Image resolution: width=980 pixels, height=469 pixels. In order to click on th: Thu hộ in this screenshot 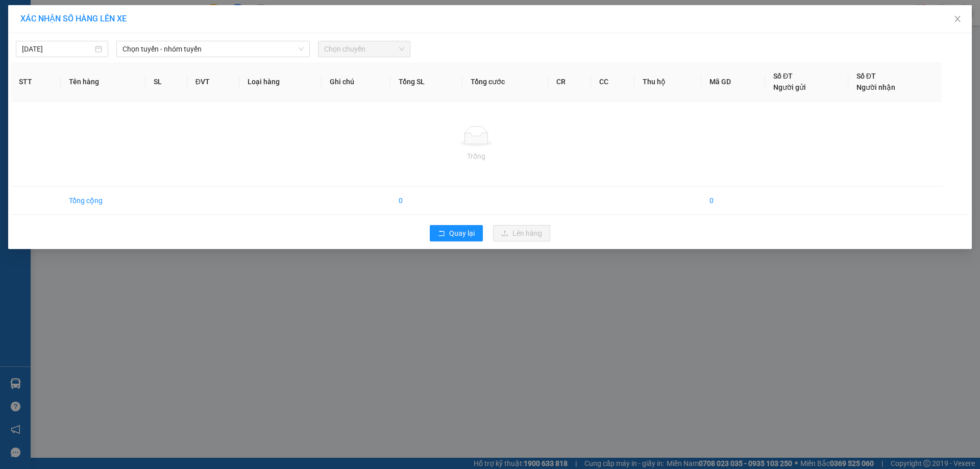, I will do `click(668, 82)`.